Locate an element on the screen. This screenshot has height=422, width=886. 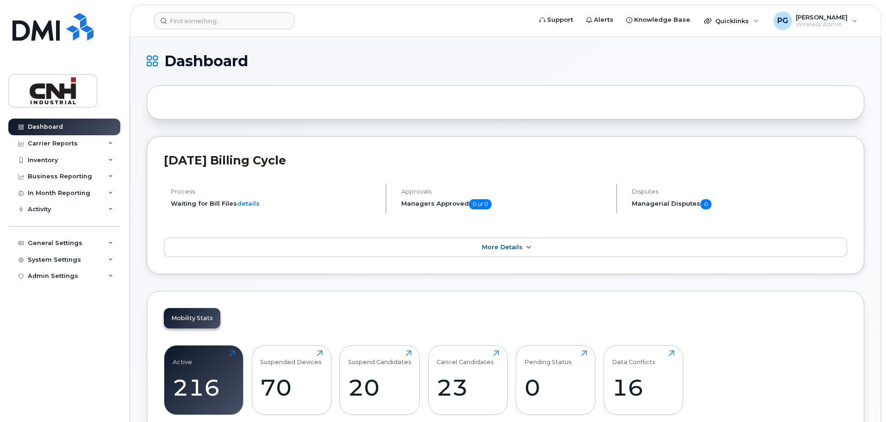
span: More Details is located at coordinates (502, 247).